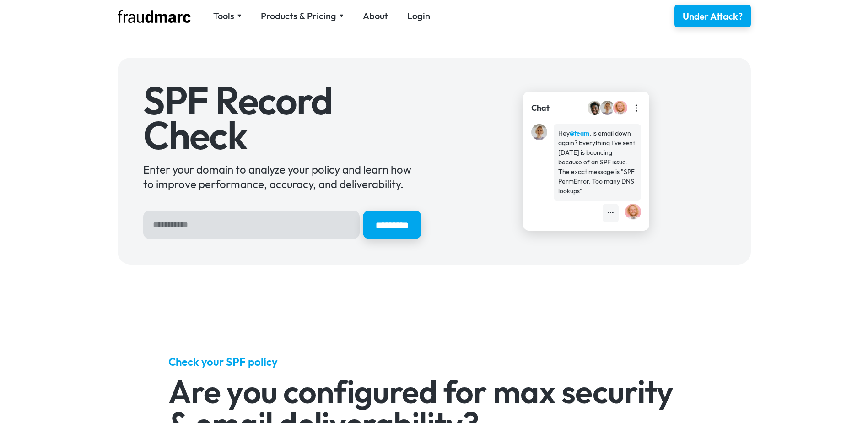  What do you see at coordinates (541, 108) in the screenshot?
I see `div: Chat` at bounding box center [541, 108].